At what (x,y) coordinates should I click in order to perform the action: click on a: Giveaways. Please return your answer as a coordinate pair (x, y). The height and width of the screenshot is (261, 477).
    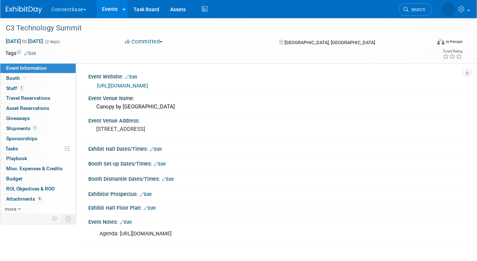
    Looking at the image, I should click on (38, 118).